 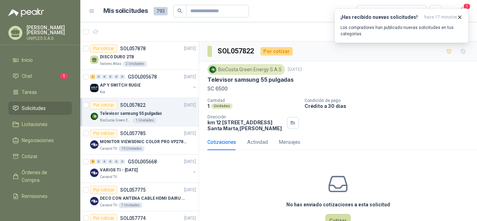 I want to click on p: Los compradores han publicado nuevas solicitudes en tus categorías., so click(x=402, y=31).